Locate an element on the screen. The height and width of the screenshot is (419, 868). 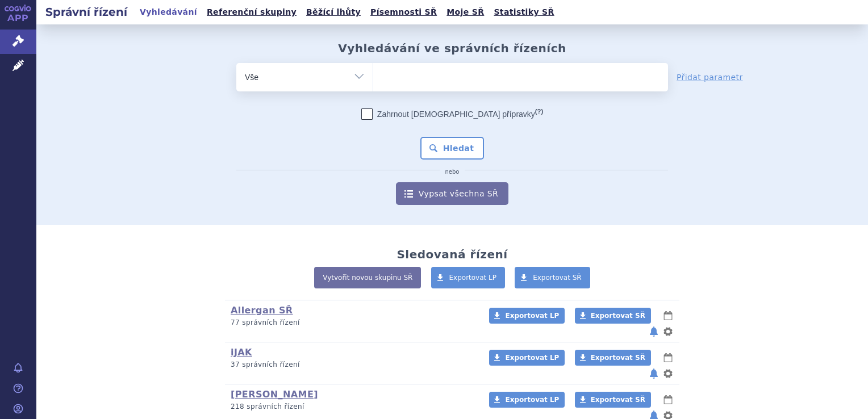
a: Moje SŘ is located at coordinates (465, 12).